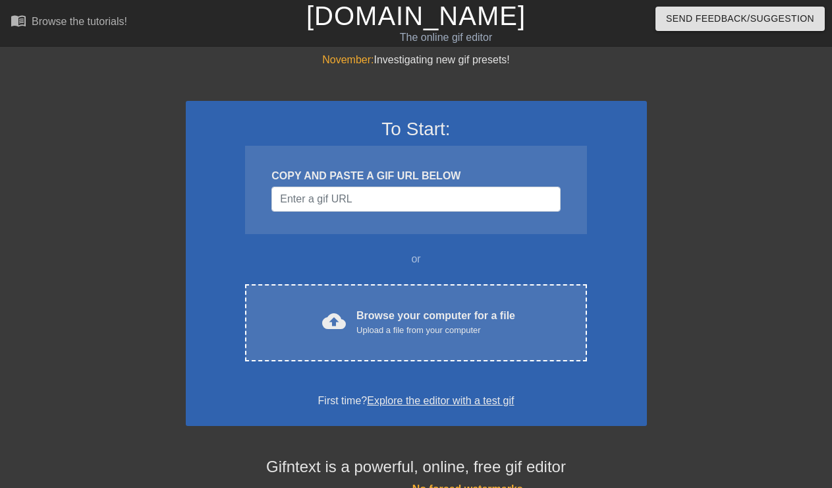 Image resolution: width=832 pixels, height=488 pixels. I want to click on div: or, so click(417, 259).